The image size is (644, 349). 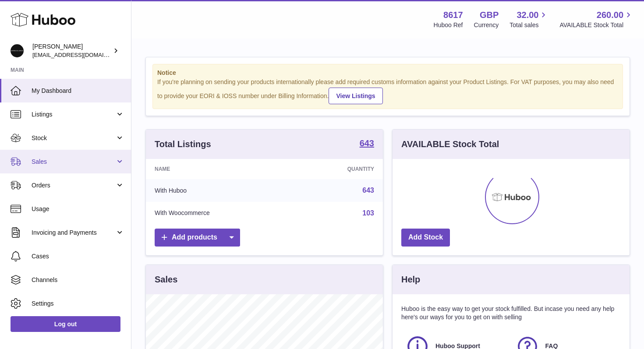 What do you see at coordinates (78, 256) in the screenshot?
I see `span: Cases` at bounding box center [78, 256].